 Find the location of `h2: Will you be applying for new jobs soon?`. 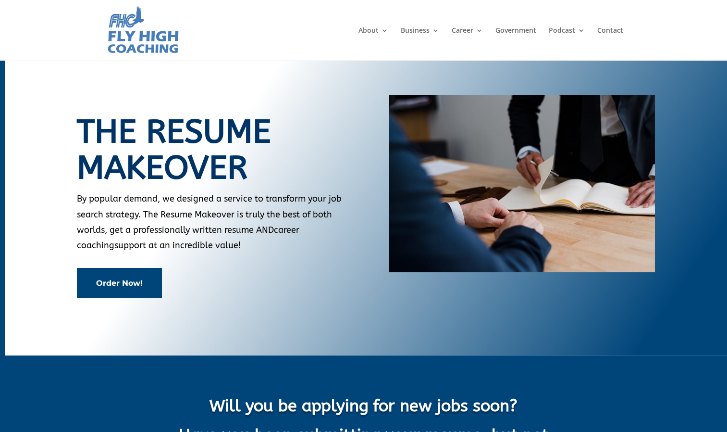

h2: Will you be applying for new jobs soon? is located at coordinates (364, 408).